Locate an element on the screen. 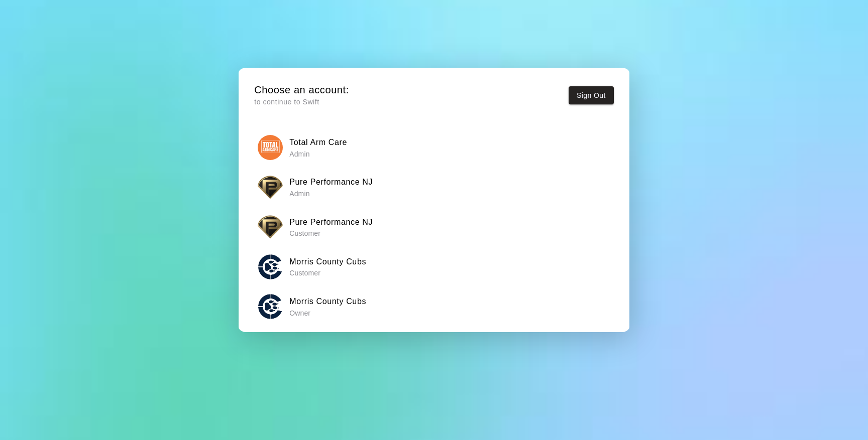  button: Morris County CubsMorris County Cubs Customer is located at coordinates (434, 267).